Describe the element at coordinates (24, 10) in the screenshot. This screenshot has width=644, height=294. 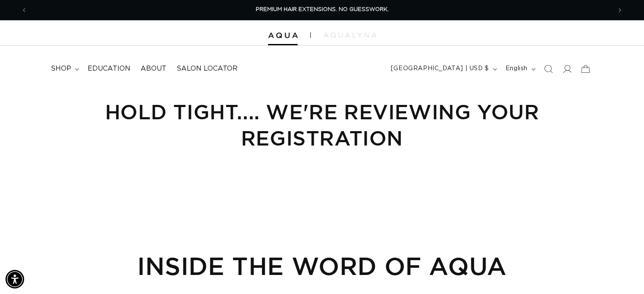
I see `button: Previous announcement` at that location.